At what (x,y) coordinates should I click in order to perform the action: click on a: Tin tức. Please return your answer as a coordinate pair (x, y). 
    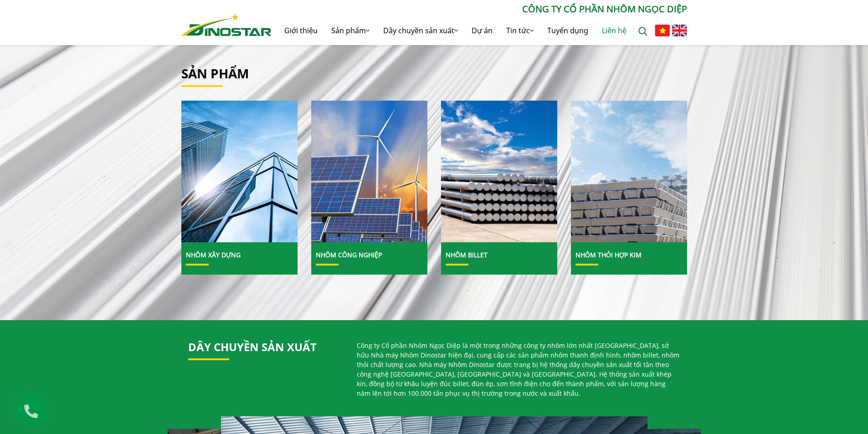
    Looking at the image, I should click on (520, 31).